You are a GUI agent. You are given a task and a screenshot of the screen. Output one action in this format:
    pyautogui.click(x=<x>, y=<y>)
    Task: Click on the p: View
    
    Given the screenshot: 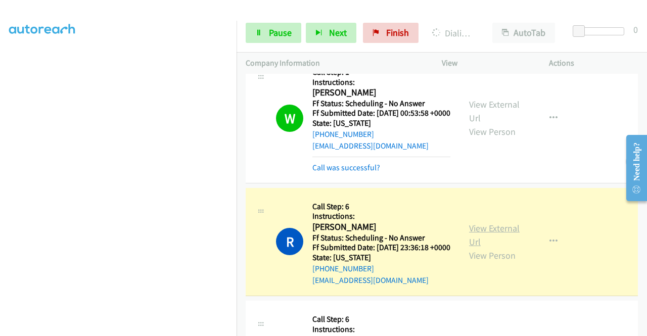 What is the action you would take?
    pyautogui.click(x=486, y=63)
    